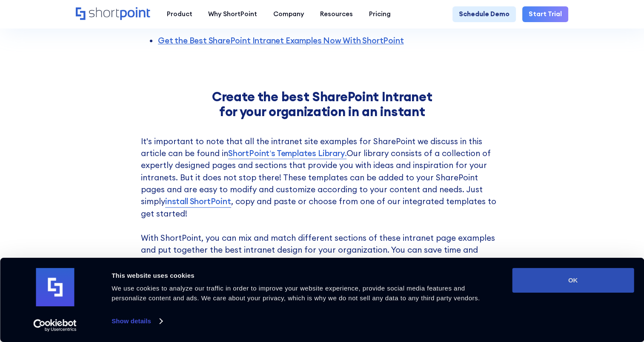 Image resolution: width=644 pixels, height=342 pixels. I want to click on span: We use cookies to analyze our traffic in order to improve your website experience, provide social..., so click(295, 293).